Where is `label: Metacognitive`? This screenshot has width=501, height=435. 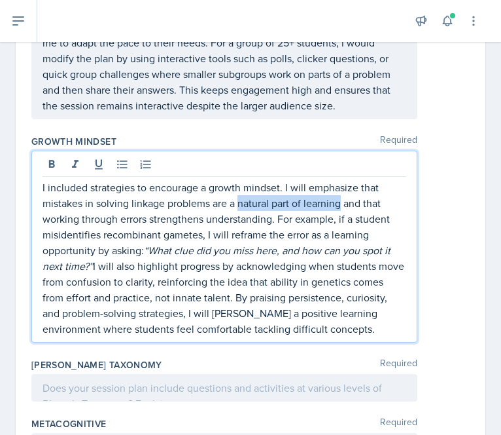
label: Metacognitive is located at coordinates (69, 424).